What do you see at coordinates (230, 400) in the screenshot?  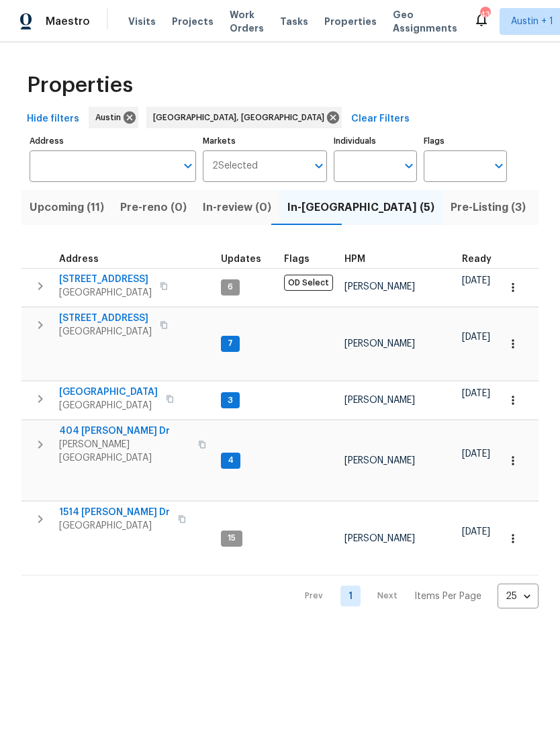 I see `span: 3` at bounding box center [230, 400].